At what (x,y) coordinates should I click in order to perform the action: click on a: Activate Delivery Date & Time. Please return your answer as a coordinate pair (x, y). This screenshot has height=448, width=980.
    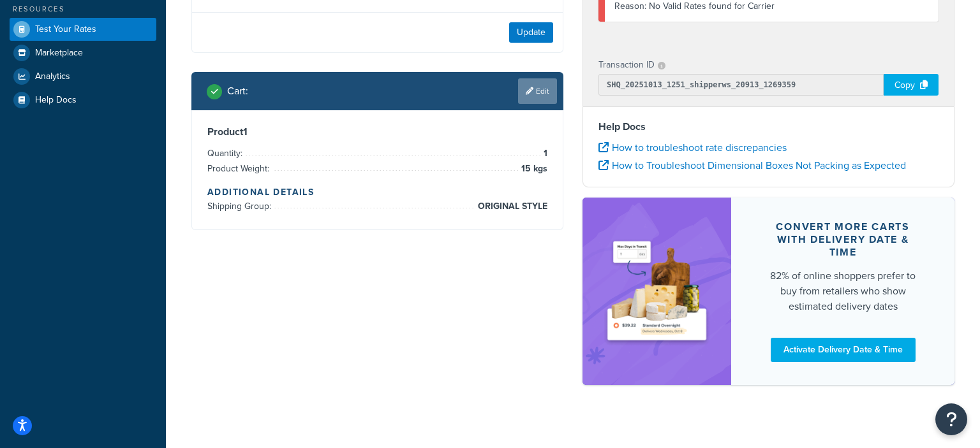
    Looking at the image, I should click on (843, 350).